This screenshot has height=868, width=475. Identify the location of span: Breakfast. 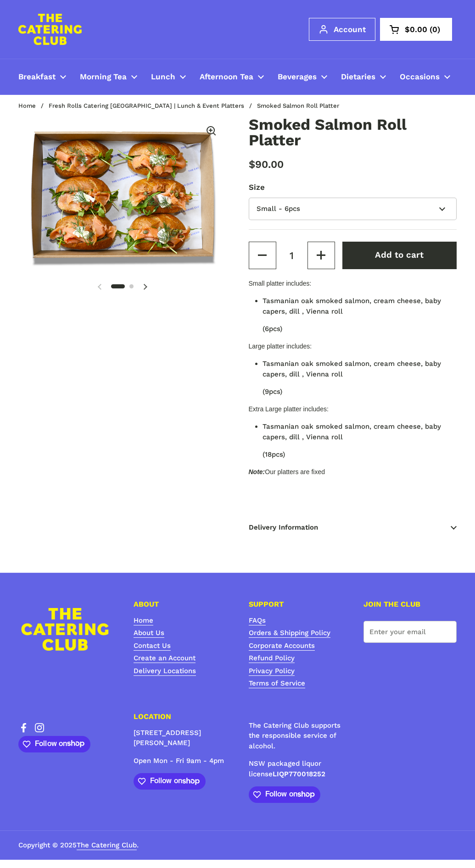
(36, 77).